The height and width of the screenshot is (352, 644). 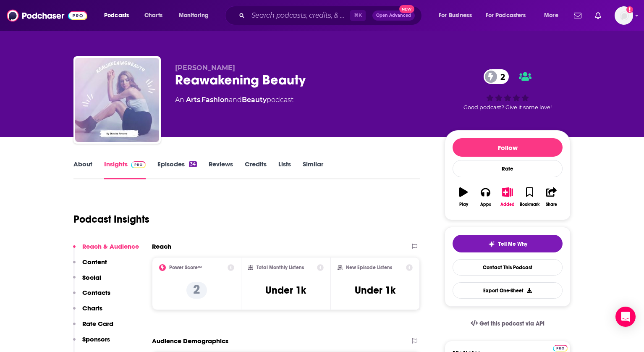 What do you see at coordinates (630, 10) in the screenshot?
I see `svg: Add a profile image` at bounding box center [630, 10].